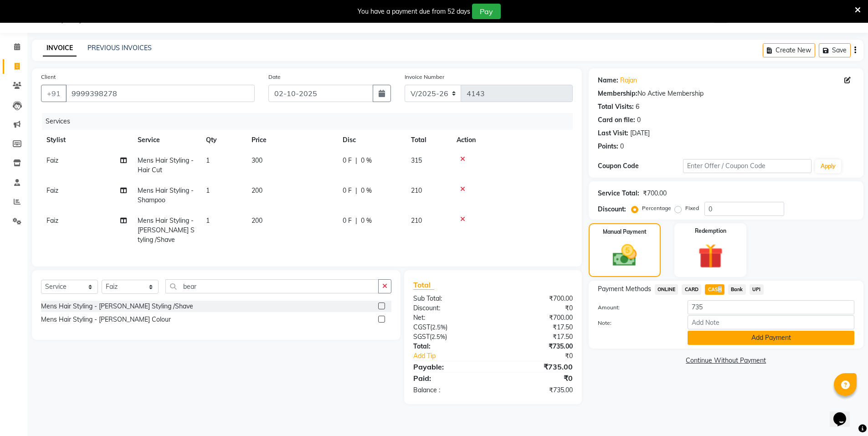  What do you see at coordinates (617, 93) in the screenshot?
I see `div: Membership:` at bounding box center [617, 93].